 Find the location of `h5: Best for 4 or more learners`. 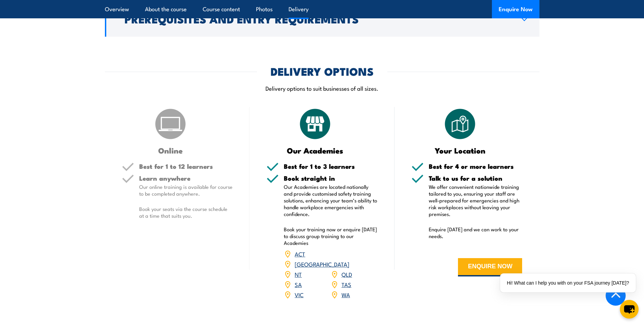

h5: Best for 4 or more learners is located at coordinates (475, 166).